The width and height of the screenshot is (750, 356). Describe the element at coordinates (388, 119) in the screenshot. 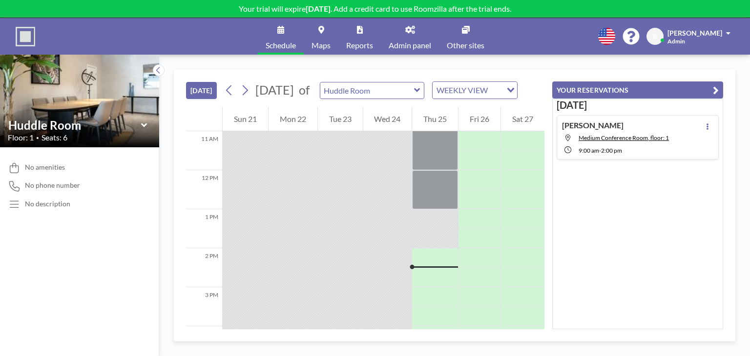

I see `div: Wed 24` at that location.